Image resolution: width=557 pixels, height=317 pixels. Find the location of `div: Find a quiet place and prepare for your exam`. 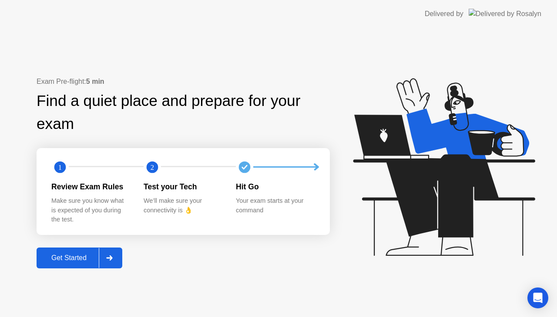

div: Find a quiet place and prepare for your exam is located at coordinates (183, 113).